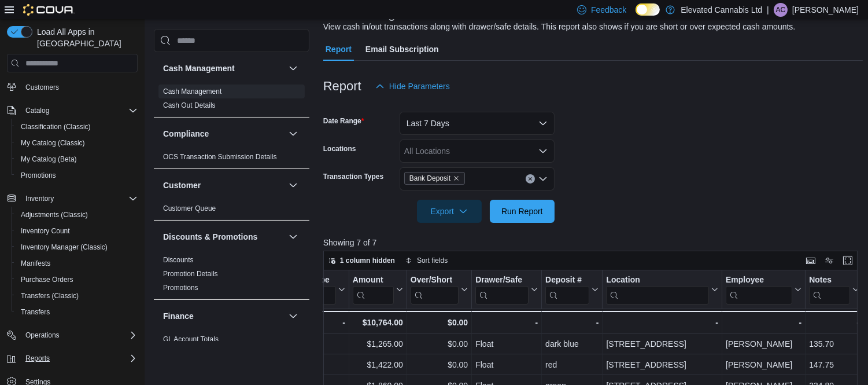 The height and width of the screenshot is (385, 868). What do you see at coordinates (781, 10) in the screenshot?
I see `span: AC` at bounding box center [781, 10].